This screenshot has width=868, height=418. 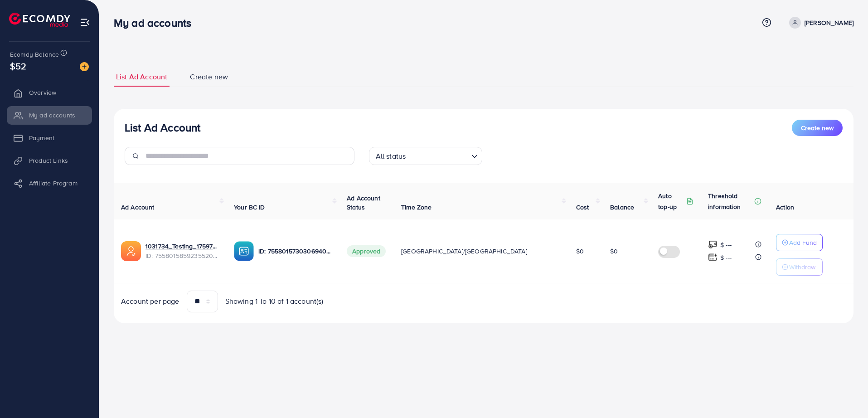 What do you see at coordinates (141, 77) in the screenshot?
I see `span: List Ad Account` at bounding box center [141, 77].